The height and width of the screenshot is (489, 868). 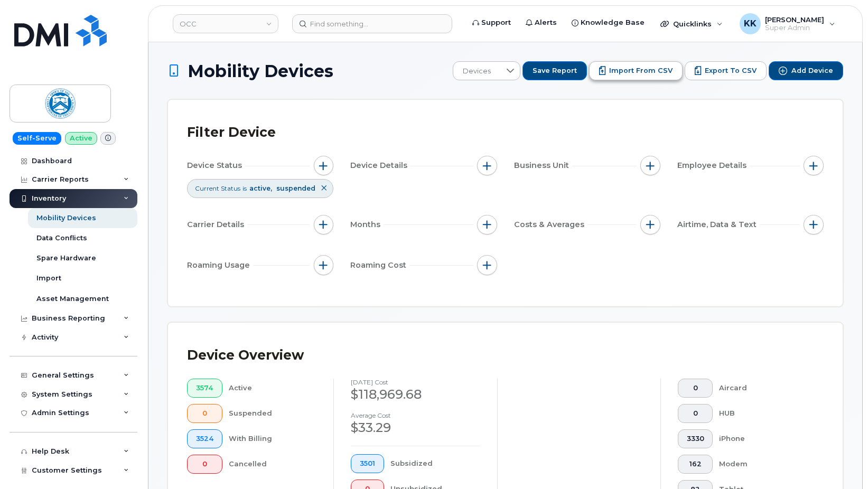 I want to click on button: Add Device, so click(x=806, y=71).